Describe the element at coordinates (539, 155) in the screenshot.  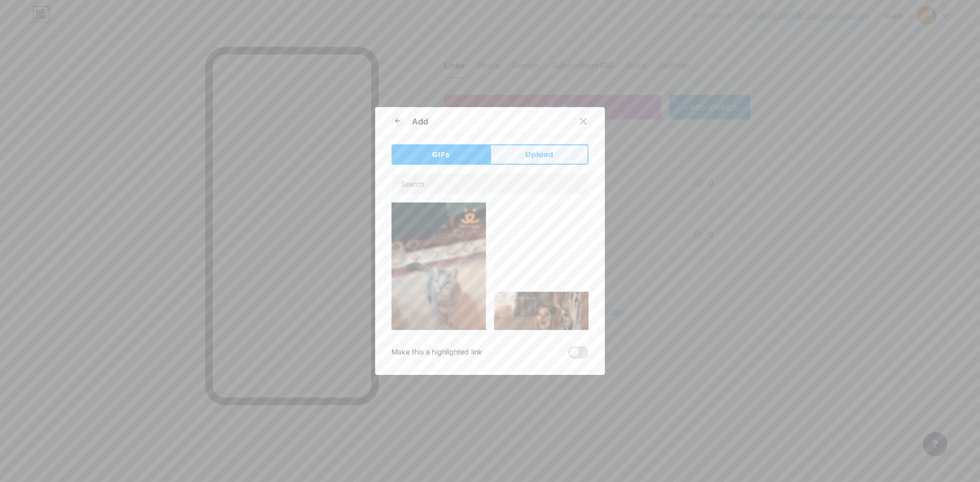
I see `span: Upload` at that location.